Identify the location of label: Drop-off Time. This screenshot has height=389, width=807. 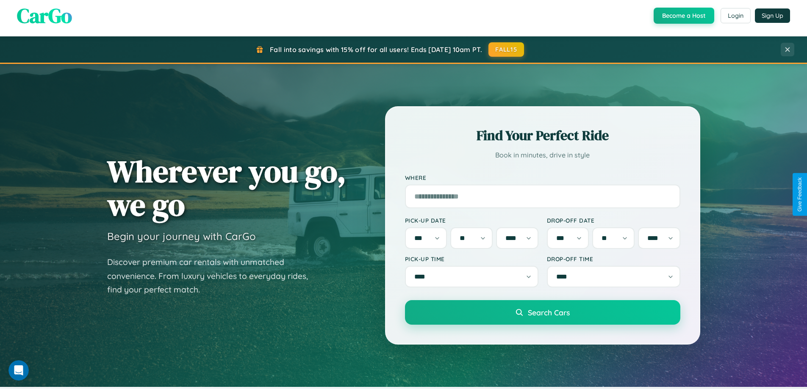
(613, 259).